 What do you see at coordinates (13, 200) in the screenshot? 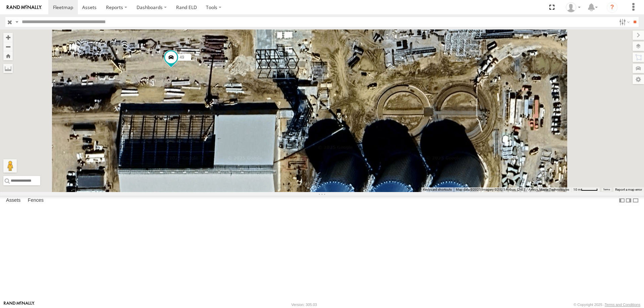
I see `label: Assets` at bounding box center [13, 200].